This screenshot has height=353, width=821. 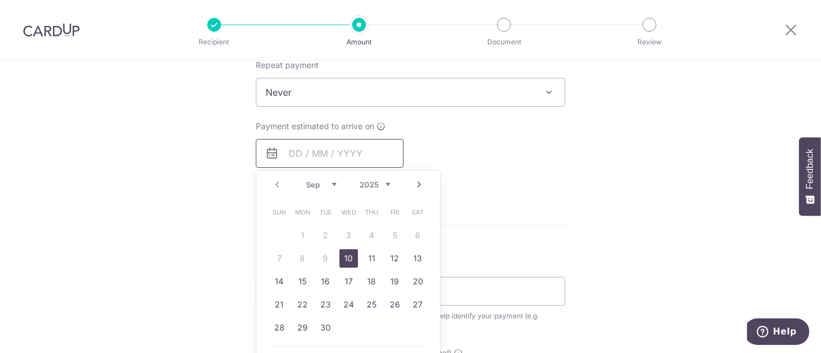 What do you see at coordinates (325, 305) in the screenshot?
I see `a: 23` at bounding box center [325, 305].